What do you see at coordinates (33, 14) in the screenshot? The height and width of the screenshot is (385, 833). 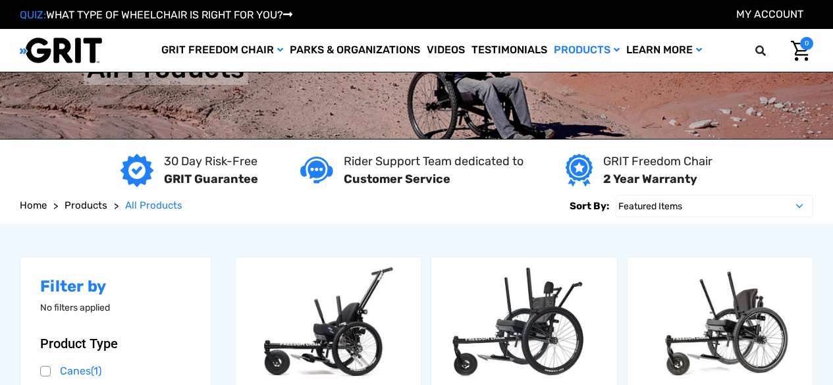 I see `span: QUIZ:` at bounding box center [33, 14].